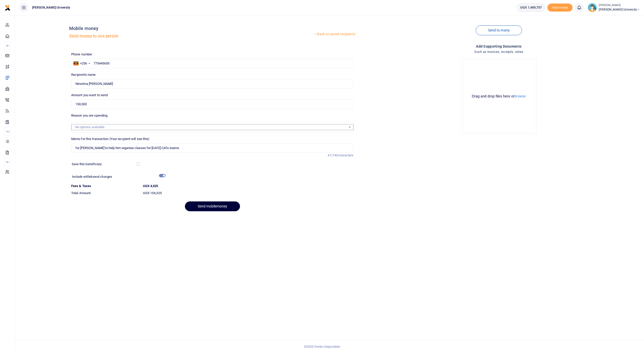  Describe the element at coordinates (212, 84) in the screenshot. I see `input: Loading name...` at that location.